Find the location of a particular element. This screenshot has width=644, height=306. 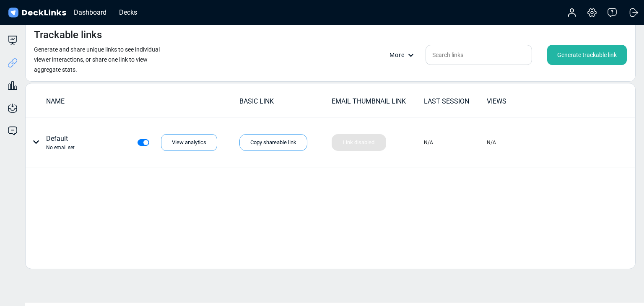

img: DeckLinks is located at coordinates (37, 12).